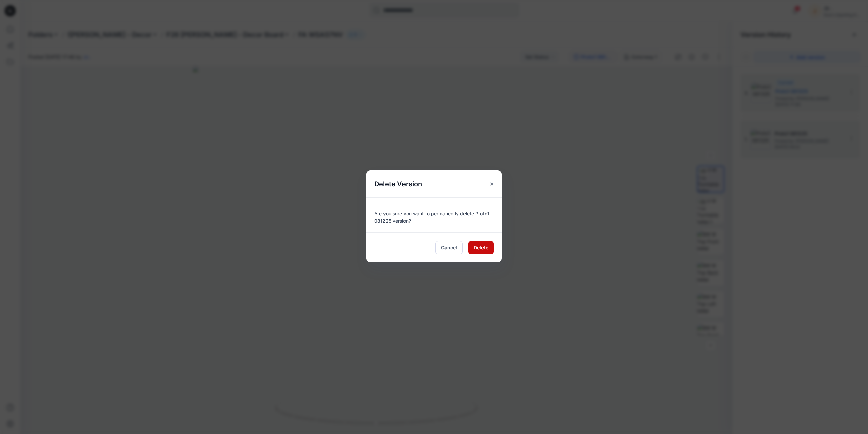  Describe the element at coordinates (481, 248) in the screenshot. I see `button: Delete` at that location.